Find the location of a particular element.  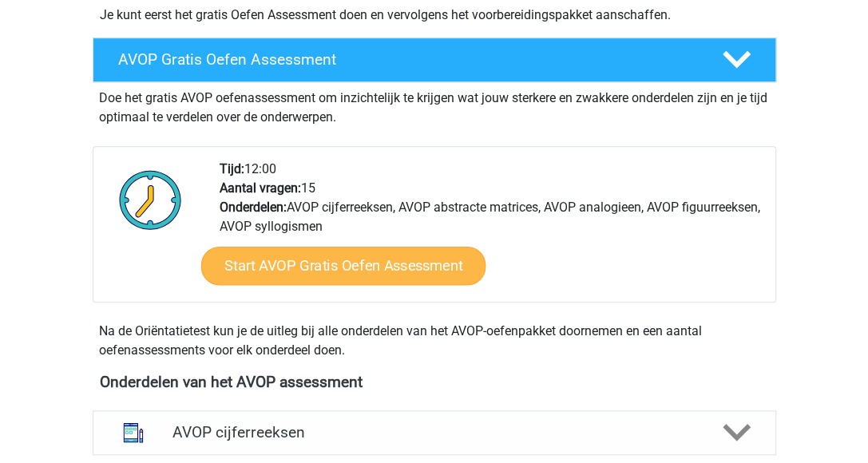

div: 12:00 15 AVOP cijferreeksen, AVOP abstracte matrices, AVOP analogieen, AVOP figuurreeksen, AVOP s... is located at coordinates (491, 231).